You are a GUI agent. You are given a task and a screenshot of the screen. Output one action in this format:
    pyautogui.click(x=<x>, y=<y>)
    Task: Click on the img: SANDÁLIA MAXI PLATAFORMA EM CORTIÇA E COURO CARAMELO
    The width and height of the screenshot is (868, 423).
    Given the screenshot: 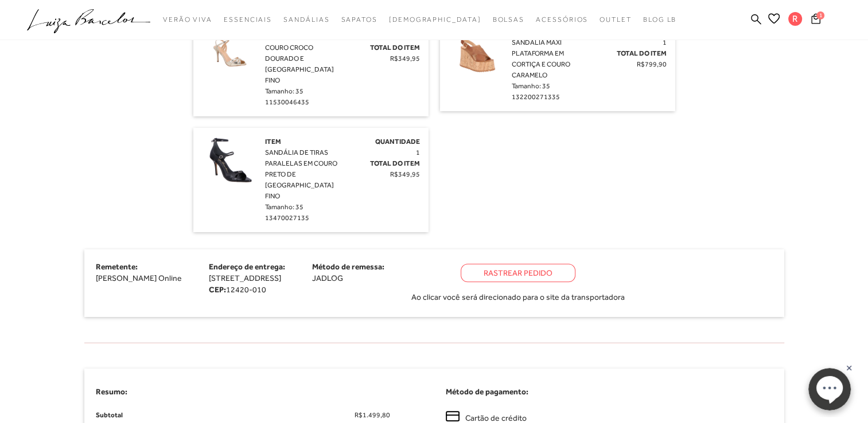 What is the action you would take?
    pyautogui.click(x=477, y=55)
    